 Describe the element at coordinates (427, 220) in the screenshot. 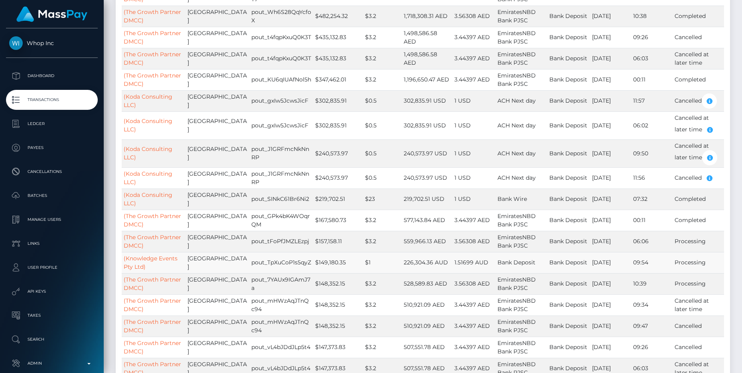

I see `td: 577,143.84 AED` at that location.